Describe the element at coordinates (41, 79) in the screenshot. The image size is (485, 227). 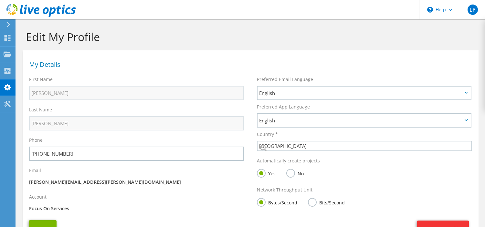
I see `label: First Name` at that location.